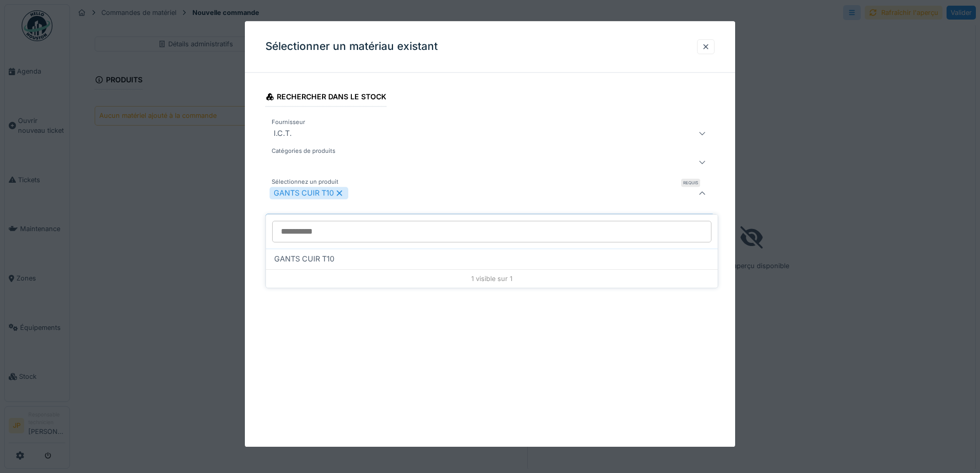 Image resolution: width=980 pixels, height=473 pixels. I want to click on div: Requis, so click(690, 182).